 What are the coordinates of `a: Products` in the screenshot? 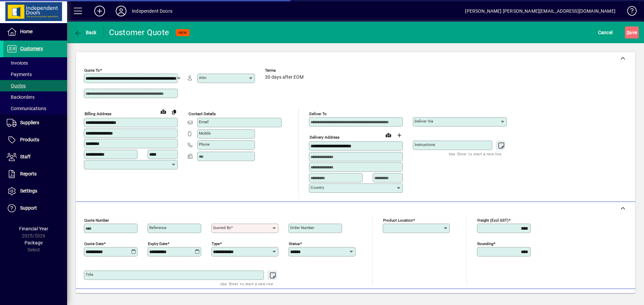 It's located at (35, 140).